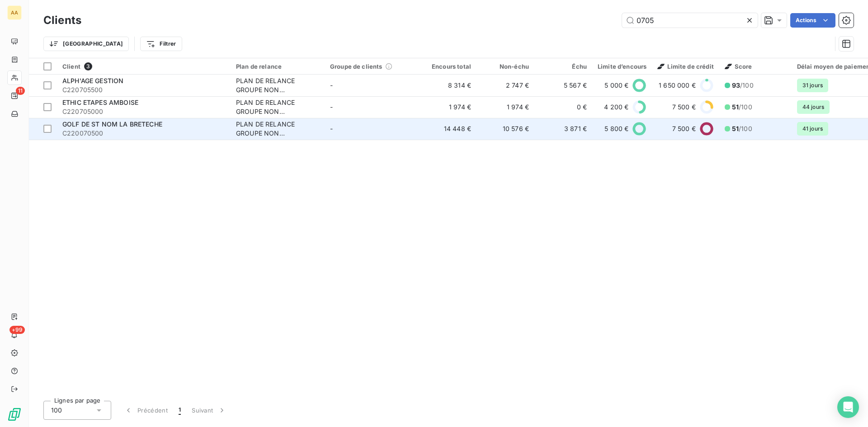 This screenshot has height=427, width=868. Describe the element at coordinates (356, 66) in the screenshot. I see `span: Groupe de clients` at that location.